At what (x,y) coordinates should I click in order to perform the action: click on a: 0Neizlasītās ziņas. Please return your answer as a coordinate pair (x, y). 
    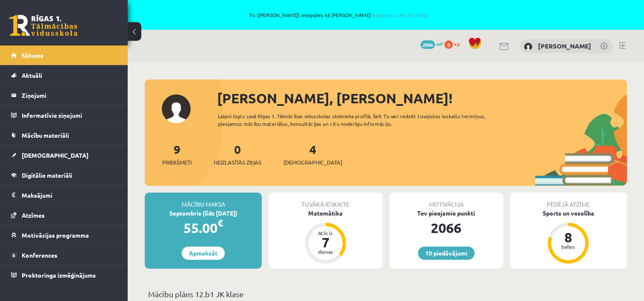
    Looking at the image, I should click on (238, 154).